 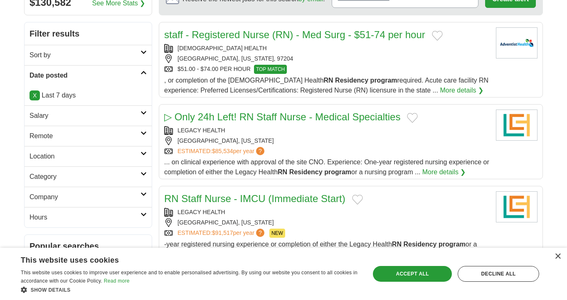 I want to click on span: This website uses cookies to improve user experience and to enable personalised advertising. By u..., so click(x=189, y=277).